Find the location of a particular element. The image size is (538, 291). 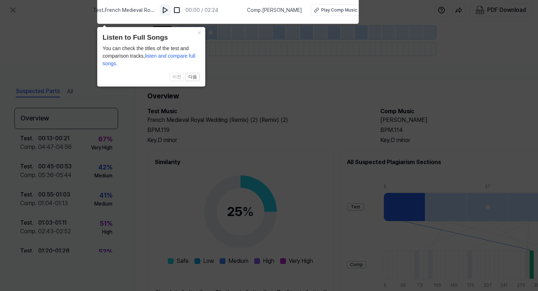

span: listen and compare full songs. is located at coordinates (149, 59).